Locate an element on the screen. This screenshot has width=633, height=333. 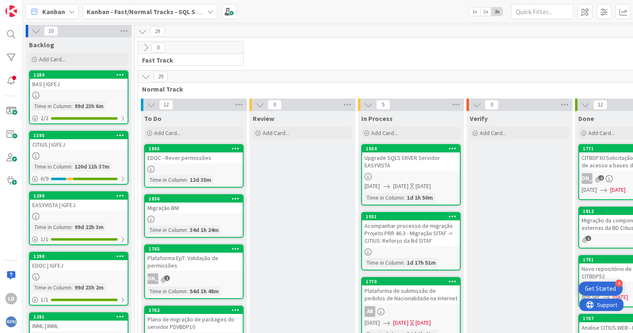
span: Kanban is located at coordinates (53, 12).